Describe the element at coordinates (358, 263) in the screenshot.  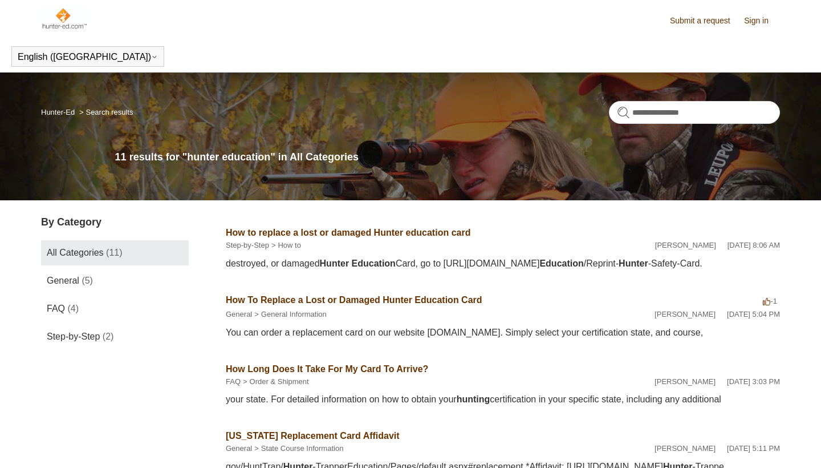
I see `em: Hunter Education` at that location.